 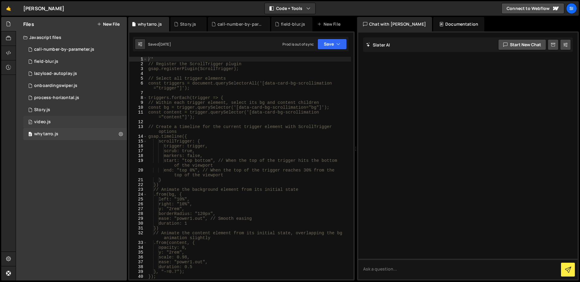 What do you see at coordinates (138, 248) in the screenshot?
I see `div: 34` at bounding box center [138, 248].